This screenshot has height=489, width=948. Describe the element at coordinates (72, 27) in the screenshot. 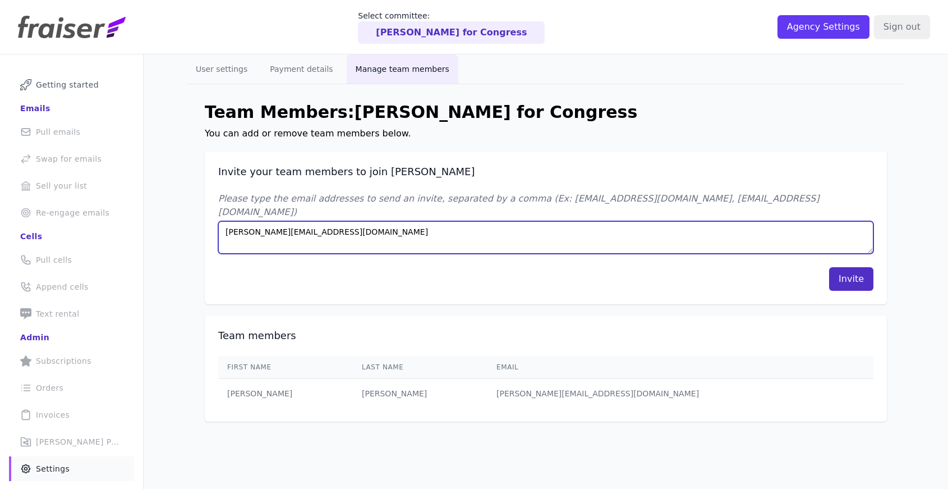

I see `img: Fraiser Logo` at that location.